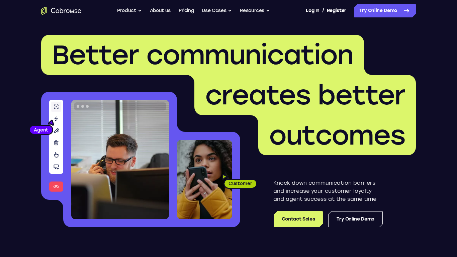 This screenshot has width=457, height=257. What do you see at coordinates (336, 11) in the screenshot?
I see `a: Register` at bounding box center [336, 11].